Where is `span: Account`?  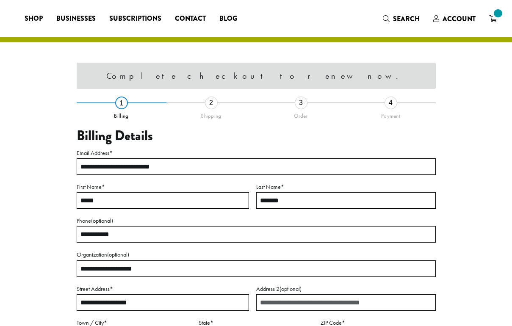 span: Account is located at coordinates (459, 19).